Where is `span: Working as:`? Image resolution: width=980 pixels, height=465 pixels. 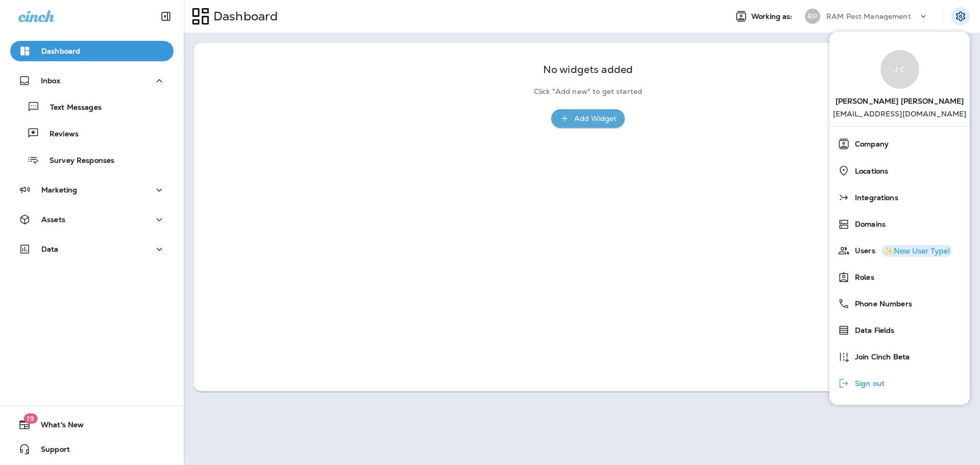
span: Working as: is located at coordinates (773, 17).